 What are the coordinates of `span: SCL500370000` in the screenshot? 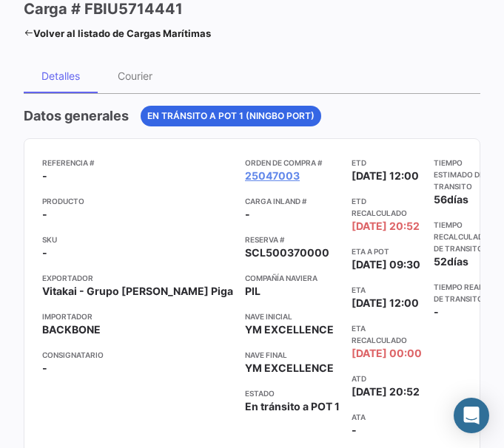 It's located at (287, 253).